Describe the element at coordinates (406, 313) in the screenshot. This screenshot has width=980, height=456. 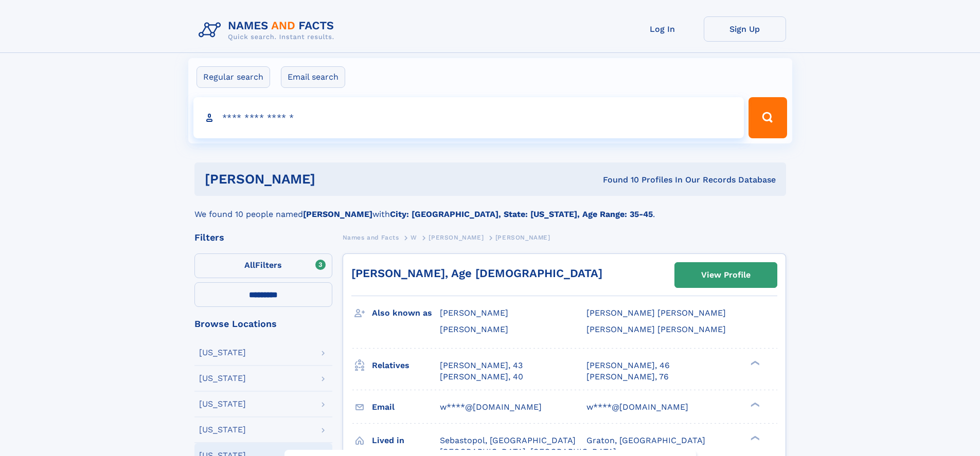
I see `h3: Also known as` at that location.